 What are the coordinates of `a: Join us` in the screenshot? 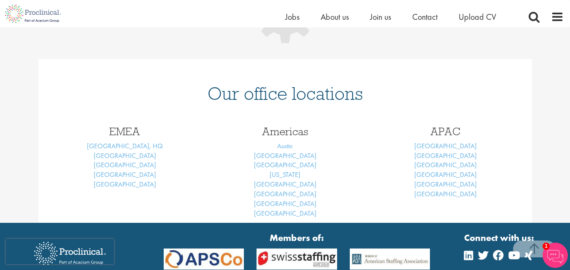 It's located at (380, 17).